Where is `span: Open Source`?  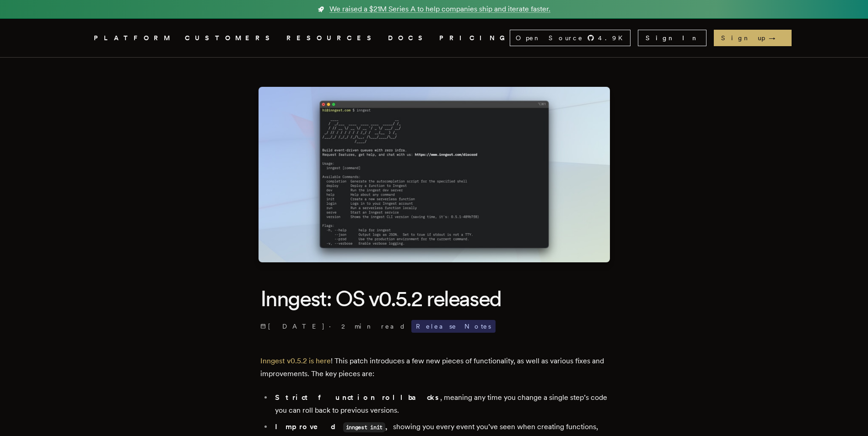 span: Open Source is located at coordinates (550, 38).